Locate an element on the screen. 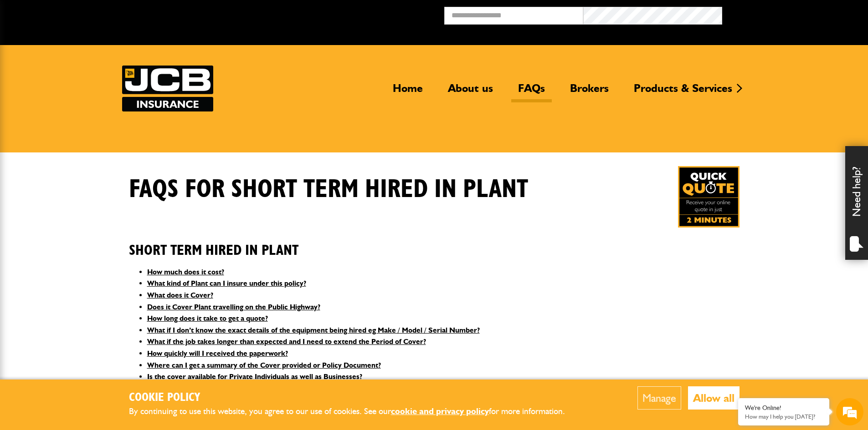 The image size is (868, 430). div: We're Online! is located at coordinates (784, 408).